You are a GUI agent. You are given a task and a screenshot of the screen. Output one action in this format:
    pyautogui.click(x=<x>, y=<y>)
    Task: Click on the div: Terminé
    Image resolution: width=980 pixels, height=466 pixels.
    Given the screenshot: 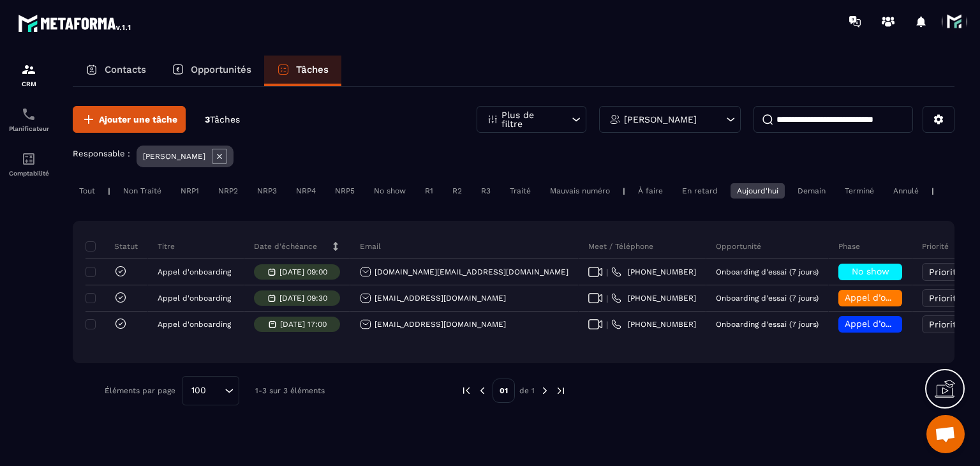 What is the action you would take?
    pyautogui.click(x=860, y=191)
    